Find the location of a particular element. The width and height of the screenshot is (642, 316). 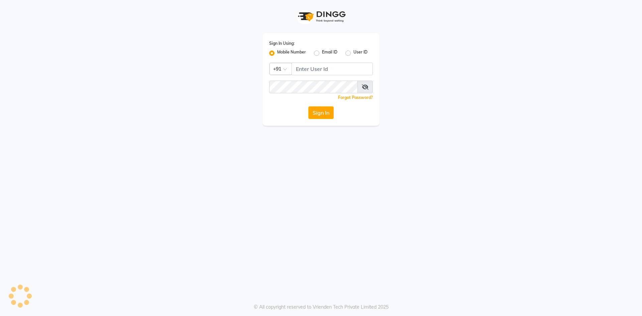

button: Sign In is located at coordinates (321, 113).